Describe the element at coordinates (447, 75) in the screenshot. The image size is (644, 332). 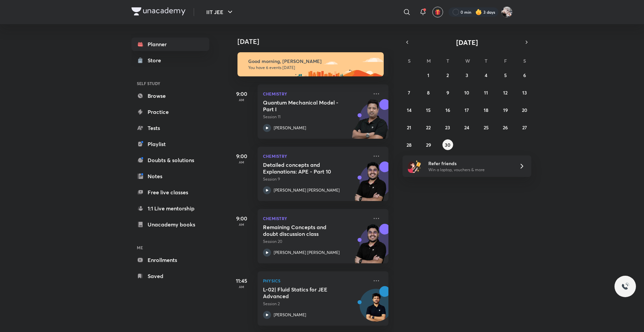
I see `abbr: September 2, 2025` at that location.